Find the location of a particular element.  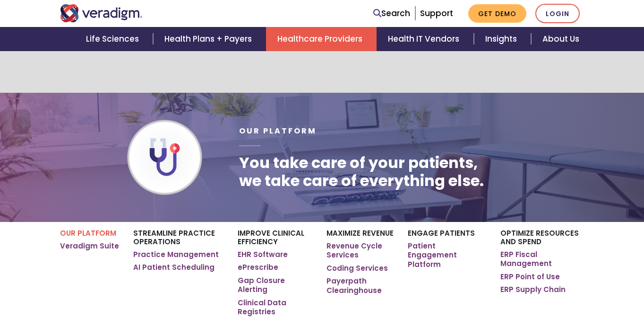

a: EHR Software is located at coordinates (263, 254).